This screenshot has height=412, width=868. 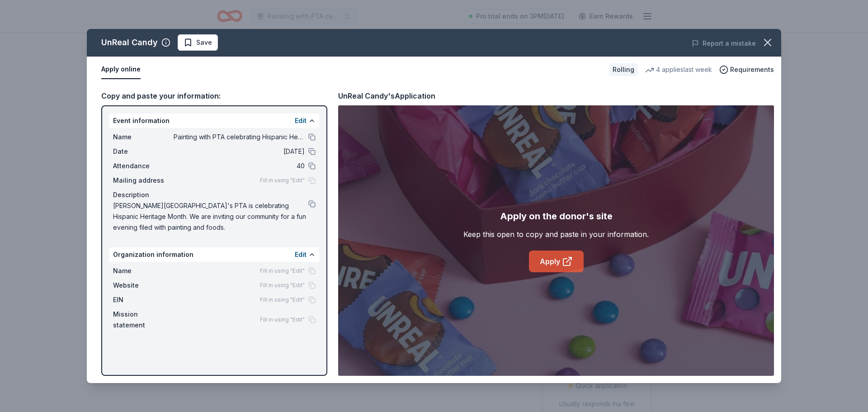 I want to click on span: Mailing address, so click(x=143, y=181).